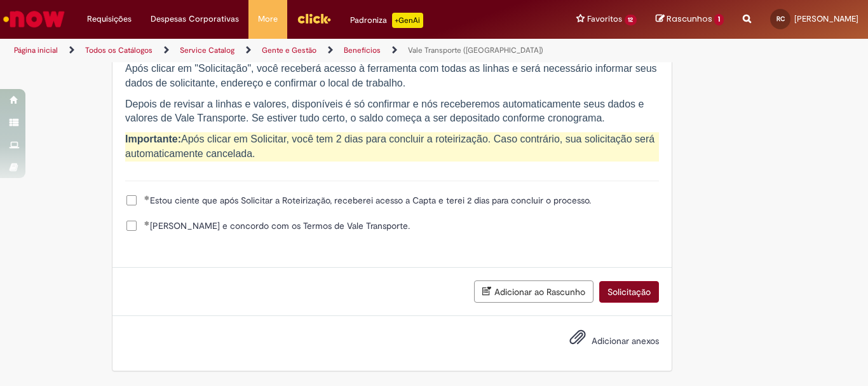  I want to click on strong: Importante:, so click(153, 138).